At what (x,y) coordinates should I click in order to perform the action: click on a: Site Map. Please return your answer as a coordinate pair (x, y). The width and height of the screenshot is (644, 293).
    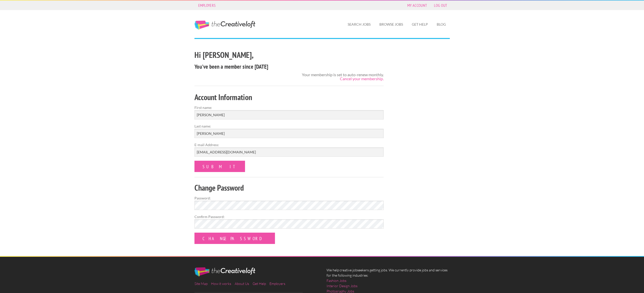
    Looking at the image, I should click on (201, 284).